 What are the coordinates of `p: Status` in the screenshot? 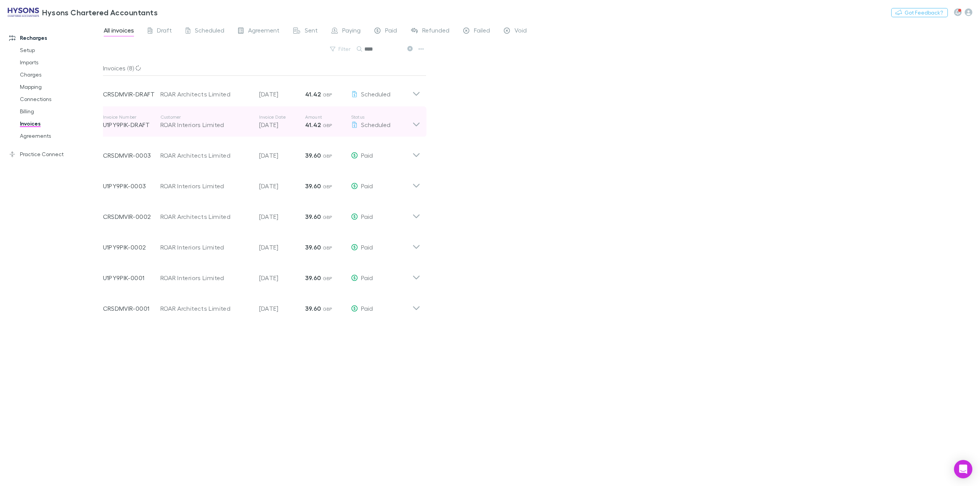 It's located at (382, 117).